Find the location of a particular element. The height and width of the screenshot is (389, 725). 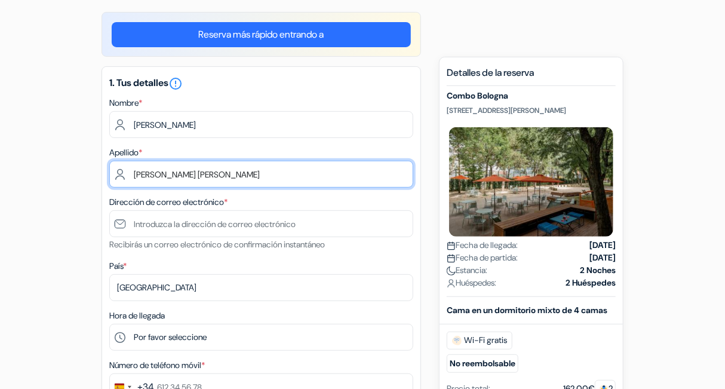

span: Wi-Fi gratis is located at coordinates (479, 340).